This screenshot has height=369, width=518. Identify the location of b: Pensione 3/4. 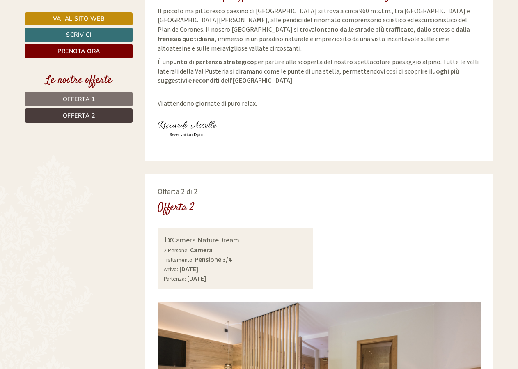
(213, 259).